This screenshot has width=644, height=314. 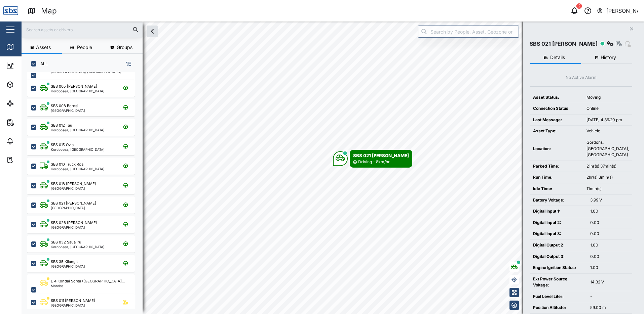 I want to click on div: Sites, so click(x=26, y=103).